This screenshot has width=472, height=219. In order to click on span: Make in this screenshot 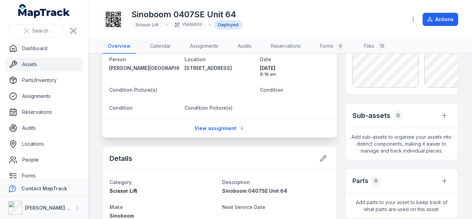, I will do `click(116, 207)`.